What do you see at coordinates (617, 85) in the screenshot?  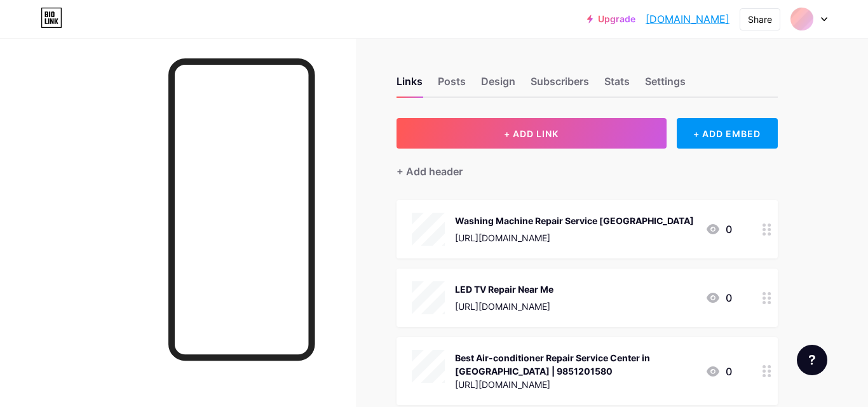 I see `div: Stats` at bounding box center [617, 85].